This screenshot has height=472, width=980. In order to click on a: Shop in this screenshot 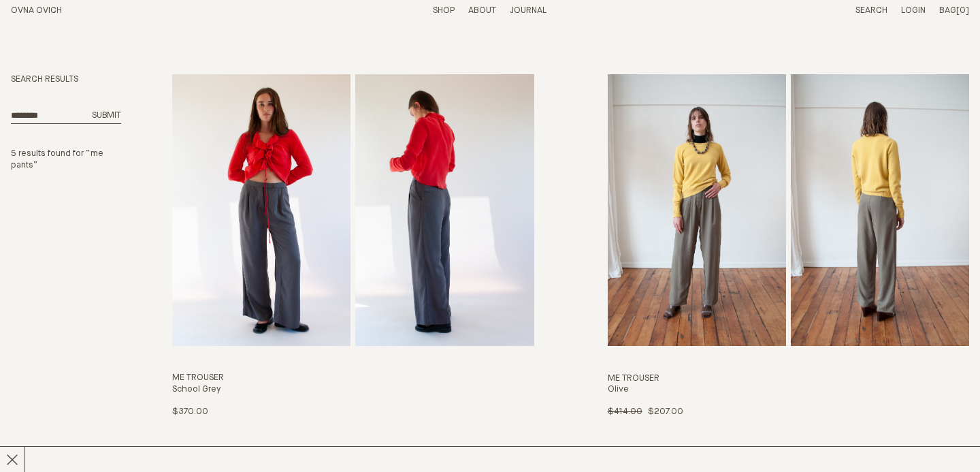, I will do `click(444, 10)`.